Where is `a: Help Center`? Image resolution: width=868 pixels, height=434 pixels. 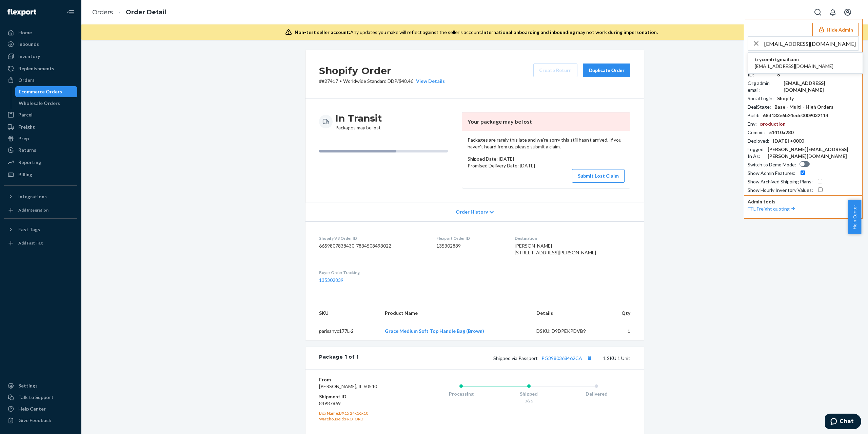
a: Help Center is located at coordinates (41, 409).